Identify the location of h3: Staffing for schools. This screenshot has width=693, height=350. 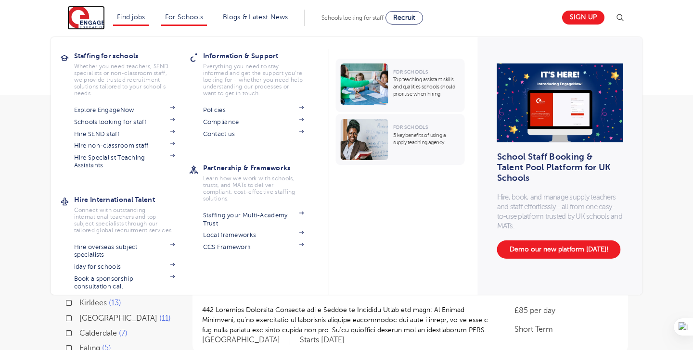
(132, 56).